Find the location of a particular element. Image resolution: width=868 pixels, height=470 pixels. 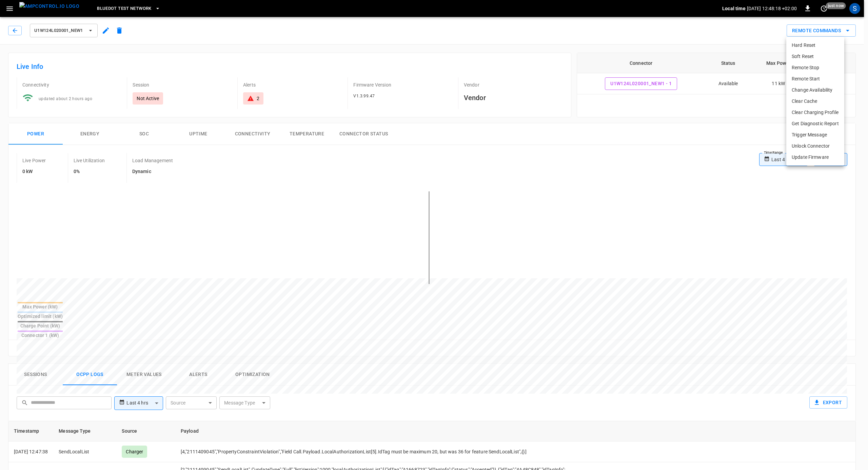

li: Hard Reset is located at coordinates (815, 45).